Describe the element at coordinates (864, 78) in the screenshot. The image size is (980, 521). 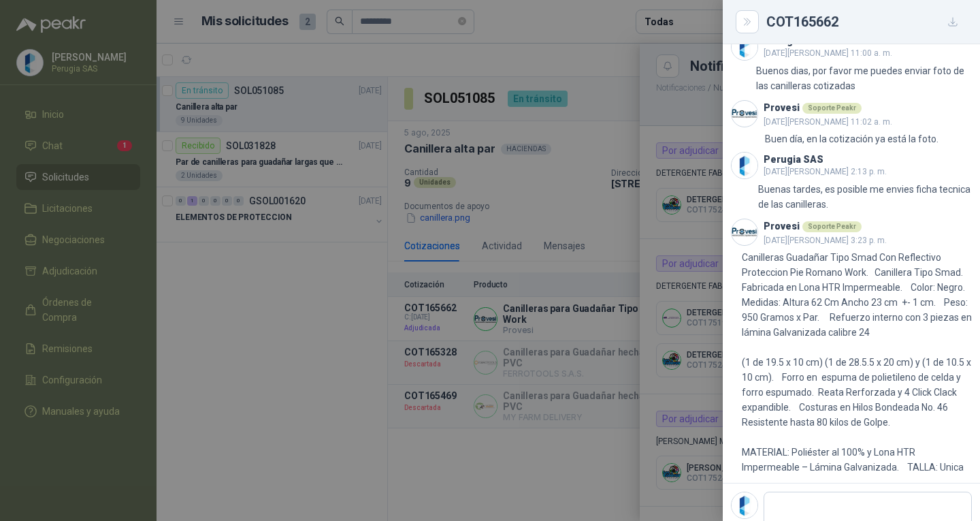
I see `p: Buenos dias, por favor me puedes enviar foto de las canilleras cotizadas` at that location.